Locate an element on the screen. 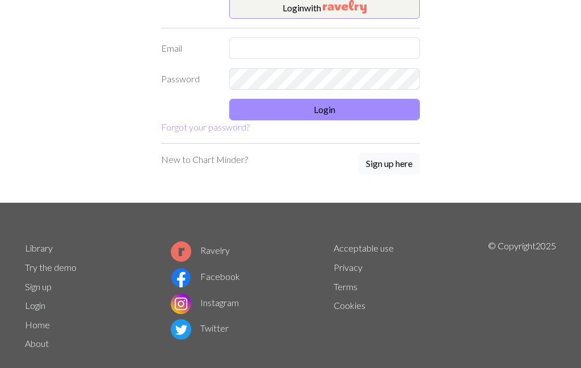 The image size is (581, 368). a: Terms is located at coordinates (346, 286).